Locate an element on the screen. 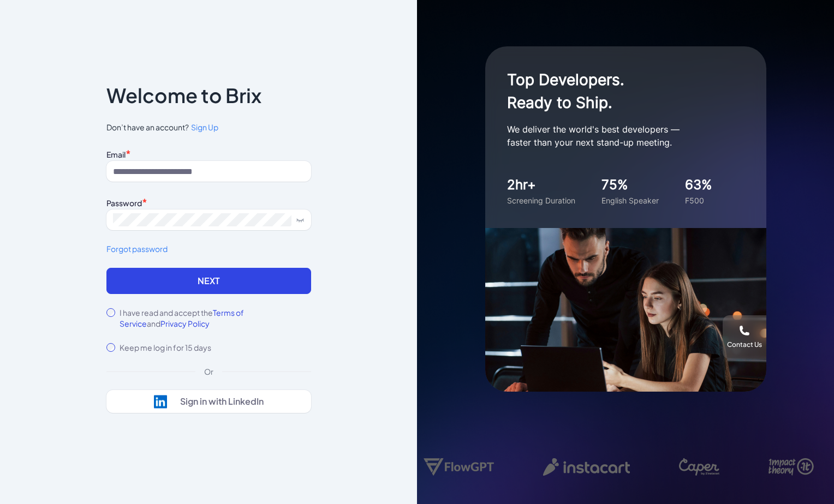 This screenshot has width=834, height=504. label: Password is located at coordinates (124, 203).